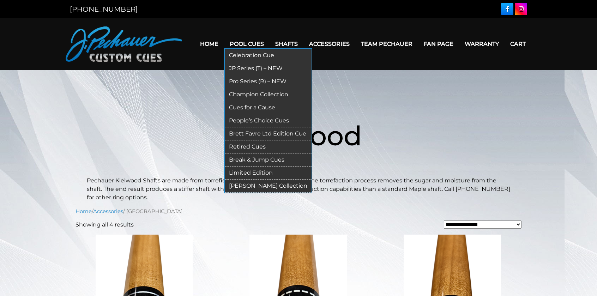  I want to click on a: Retired Cues, so click(268, 147).